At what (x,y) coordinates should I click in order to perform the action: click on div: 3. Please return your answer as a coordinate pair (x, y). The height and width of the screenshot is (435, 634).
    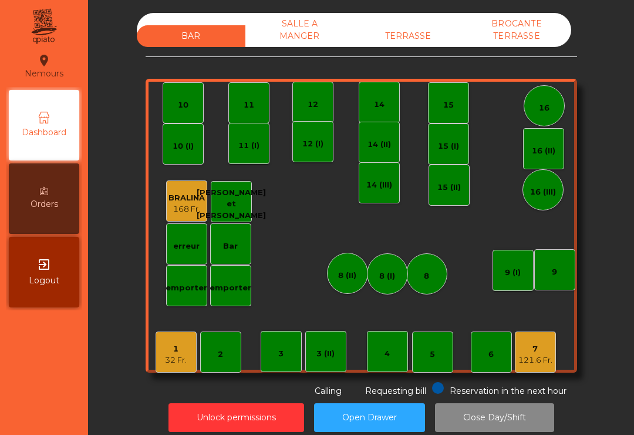
    Looking at the image, I should click on (281, 354).